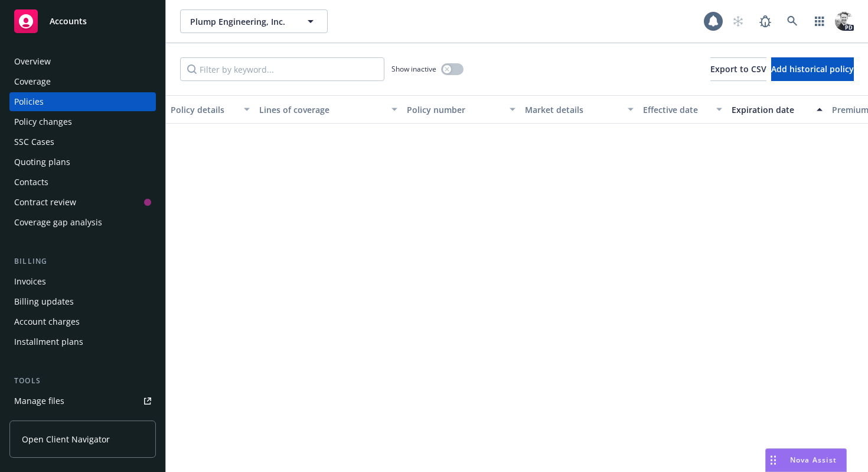  Describe the element at coordinates (82, 322) in the screenshot. I see `a: Account charges` at that location.